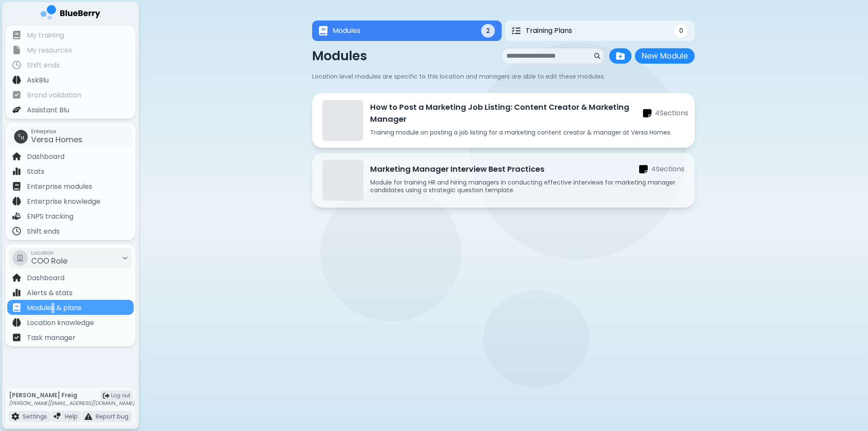 This screenshot has width=868, height=431. Describe the element at coordinates (620, 56) in the screenshot. I see `img: folder plus icon` at that location.